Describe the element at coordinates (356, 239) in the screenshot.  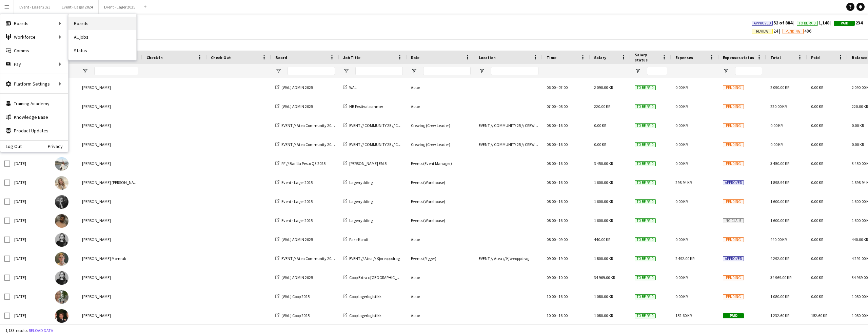
I see `a: Faxe Kondi` at that location.